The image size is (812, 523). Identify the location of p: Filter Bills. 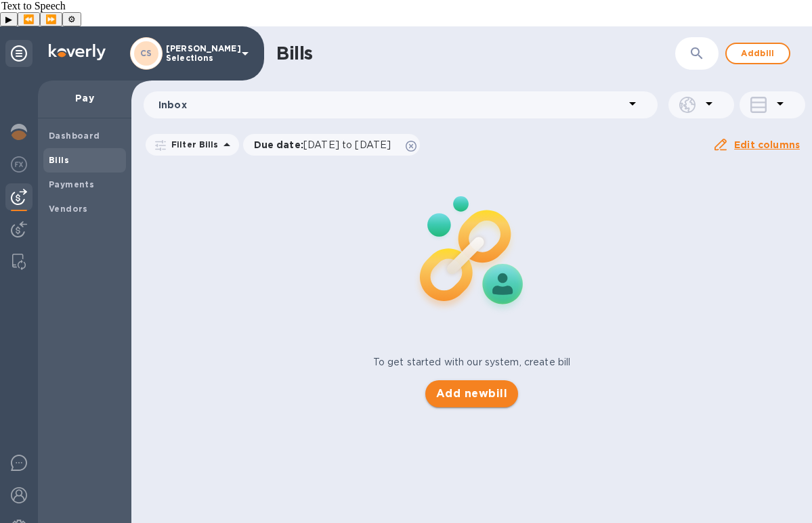
(192, 144).